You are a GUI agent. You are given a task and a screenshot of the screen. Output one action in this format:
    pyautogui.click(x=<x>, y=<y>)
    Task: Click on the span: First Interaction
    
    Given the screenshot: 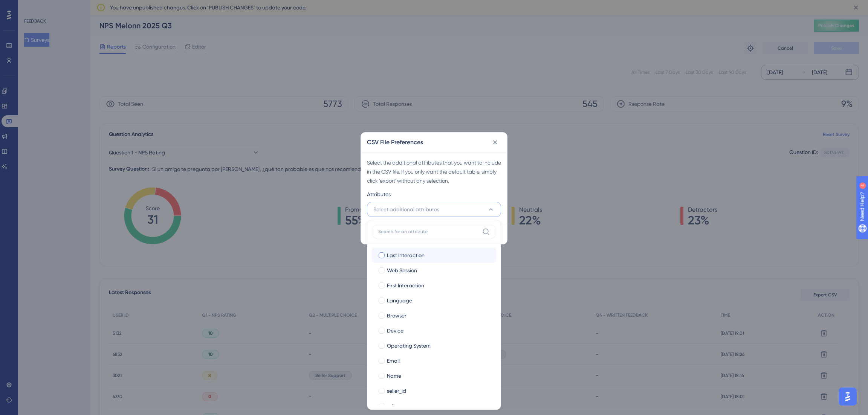 What is the action you would take?
    pyautogui.click(x=405, y=286)
    